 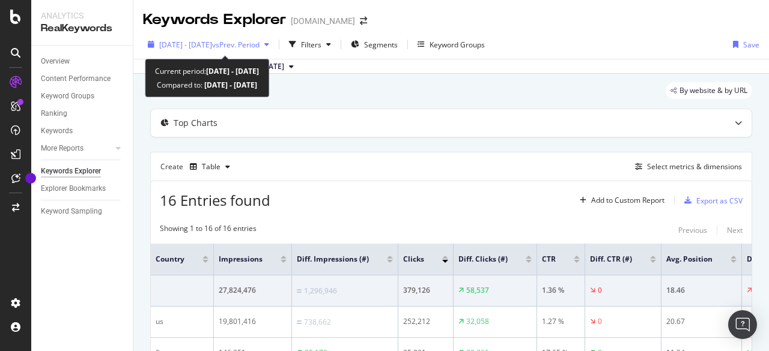 I want to click on div: 252,212, so click(x=425, y=322).